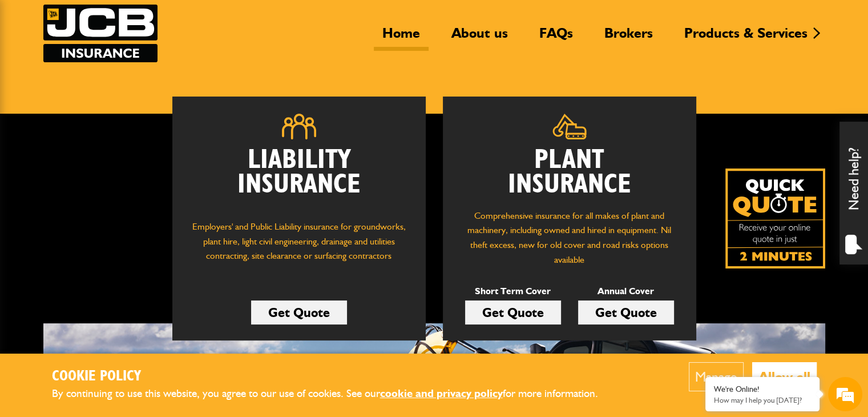  Describe the element at coordinates (854, 193) in the screenshot. I see `div: Need help?` at that location.